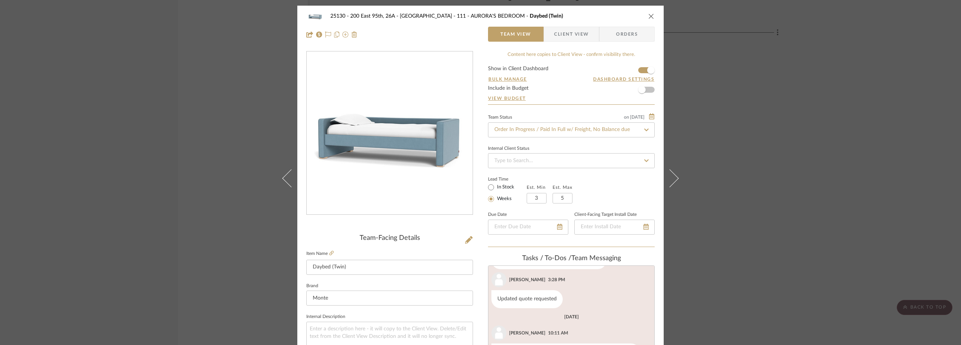 This screenshot has height=345, width=961. I want to click on a: View Budget, so click(571, 98).